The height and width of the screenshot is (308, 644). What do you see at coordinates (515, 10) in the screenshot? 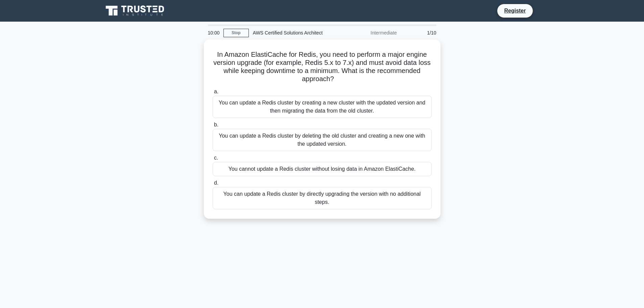
I see `a: Register` at bounding box center [515, 10].